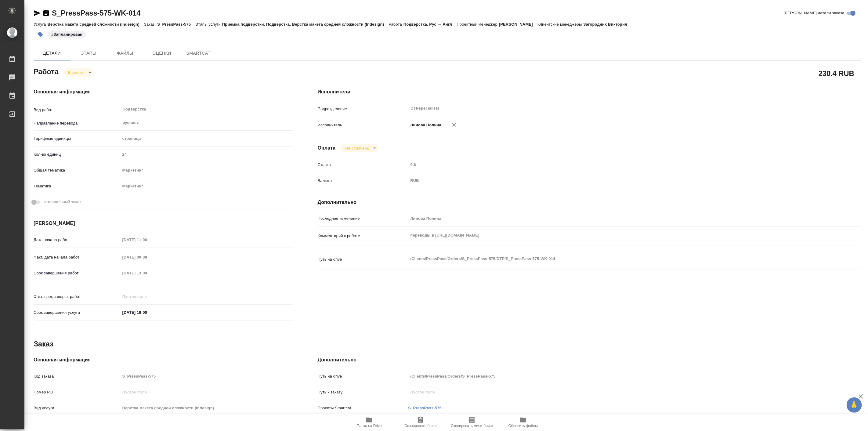 The height and width of the screenshot is (431, 868). What do you see at coordinates (151, 24) in the screenshot?
I see `p: Заказ:` at bounding box center [151, 24].